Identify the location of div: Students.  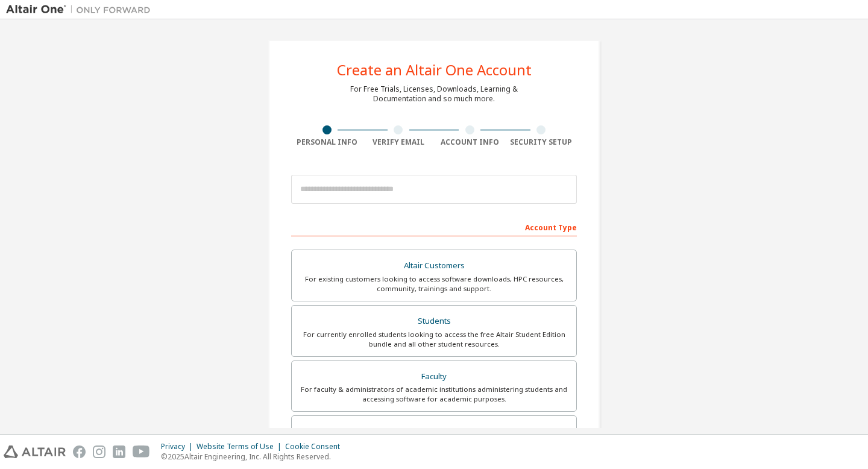
(434, 322).